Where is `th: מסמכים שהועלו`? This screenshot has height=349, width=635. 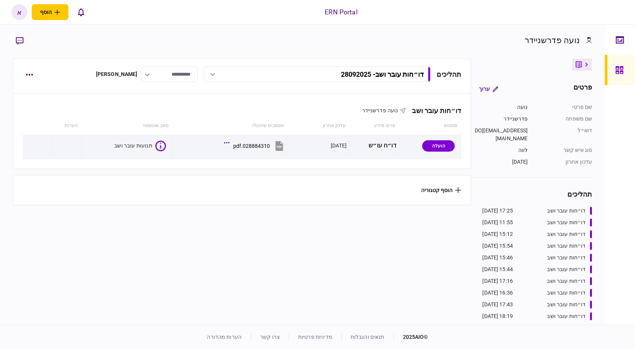 th: מסמכים שהועלו is located at coordinates (230, 126).